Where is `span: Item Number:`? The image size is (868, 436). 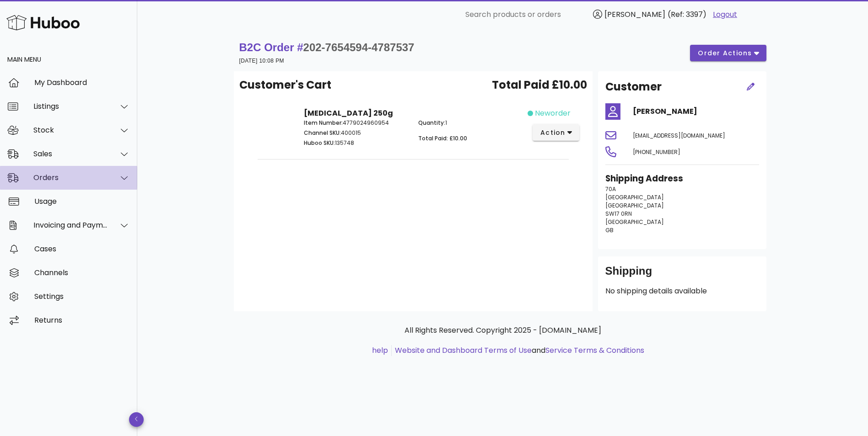 span: Item Number: is located at coordinates (323, 122).